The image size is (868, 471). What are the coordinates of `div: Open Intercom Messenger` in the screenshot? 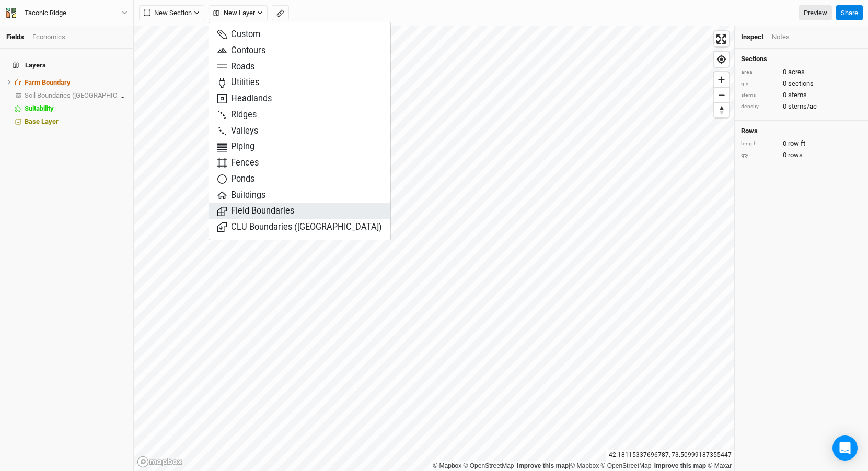 It's located at (845, 448).